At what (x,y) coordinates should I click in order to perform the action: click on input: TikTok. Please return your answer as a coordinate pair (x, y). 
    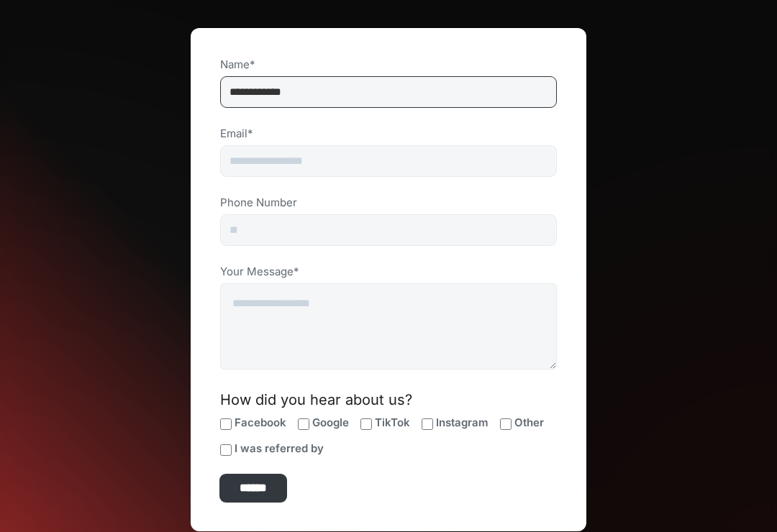
    Looking at the image, I should click on (366, 425).